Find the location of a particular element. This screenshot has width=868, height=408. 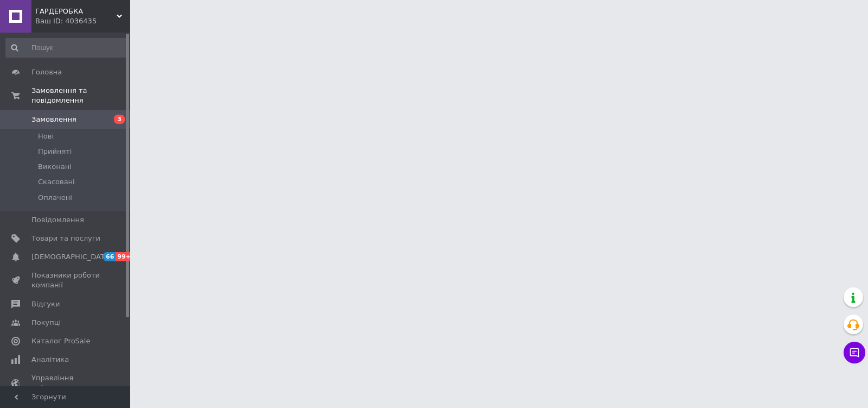

span: Повідомлення is located at coordinates (58, 220).